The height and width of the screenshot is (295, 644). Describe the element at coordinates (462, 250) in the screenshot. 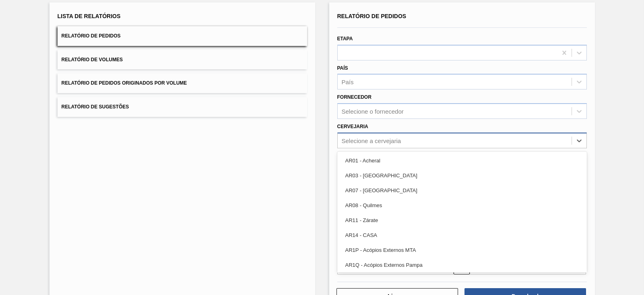

I see `div: AR1P - Acópios Externos MTA` at that location.